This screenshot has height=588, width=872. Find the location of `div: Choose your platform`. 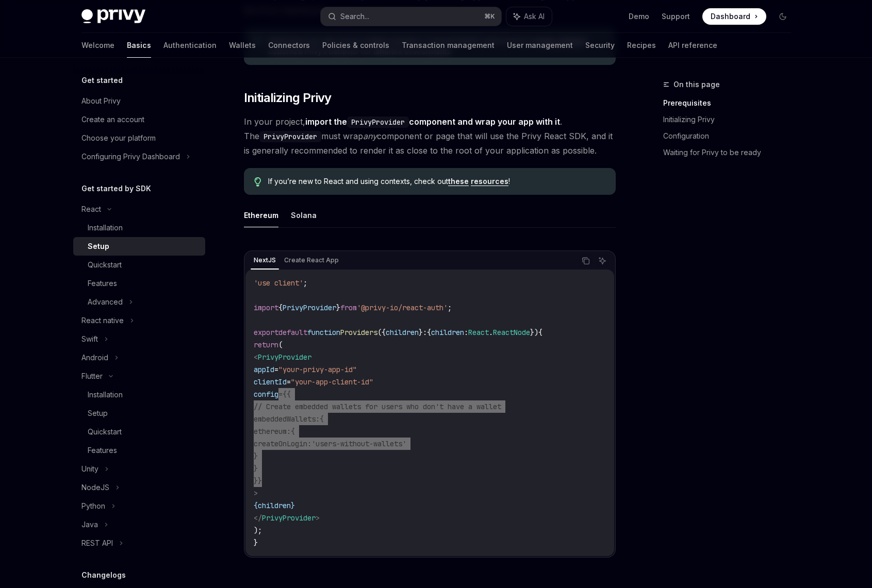

div: Choose your platform is located at coordinates (119, 138).